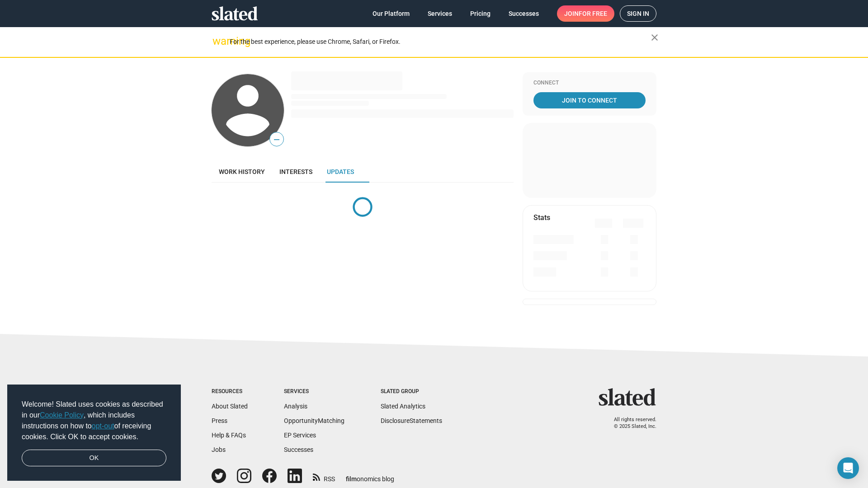  Describe the element at coordinates (218, 41) in the screenshot. I see `mat-icon: warning` at that location.